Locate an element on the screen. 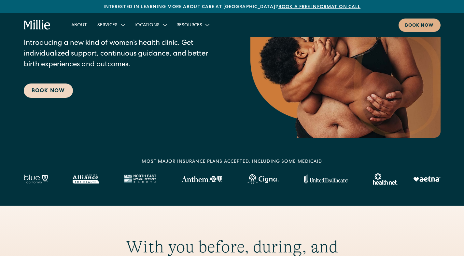  p: Introducing a new kind of women’s health clinic. Get individualized support, continuous guidance,... is located at coordinates (124, 54).